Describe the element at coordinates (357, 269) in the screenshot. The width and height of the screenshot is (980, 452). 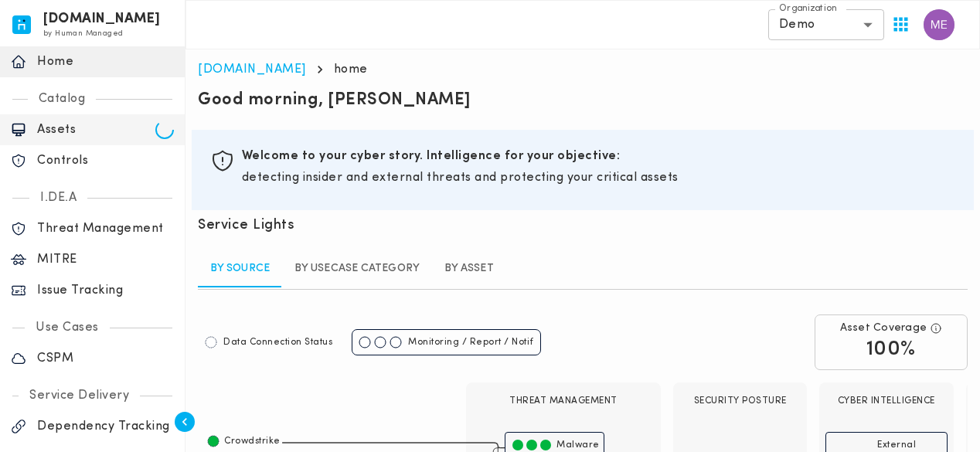
I see `a: By usecase category` at that location.